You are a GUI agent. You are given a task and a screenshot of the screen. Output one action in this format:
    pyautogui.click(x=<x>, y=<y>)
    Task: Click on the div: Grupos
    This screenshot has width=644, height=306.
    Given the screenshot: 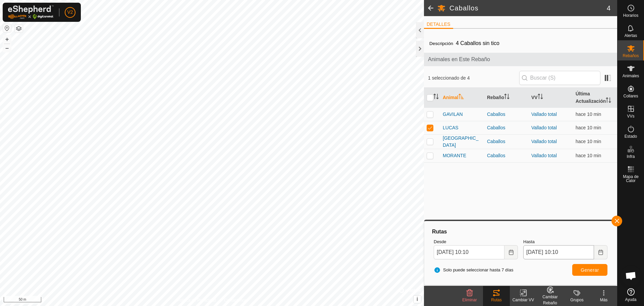 What is the action you would take?
    pyautogui.click(x=577, y=300)
    